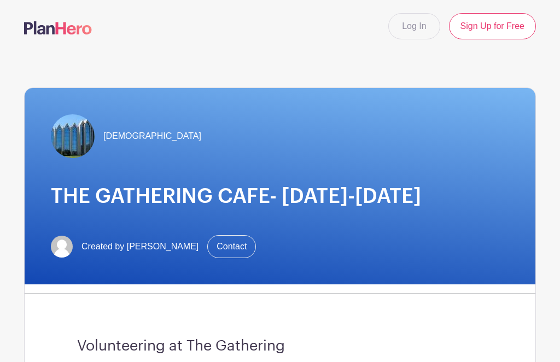 The image size is (560, 362). What do you see at coordinates (493, 26) in the screenshot?
I see `a: Sign Up for Free` at bounding box center [493, 26].